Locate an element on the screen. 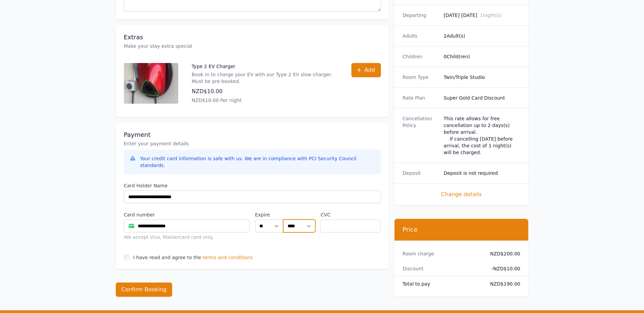 The height and width of the screenshot is (313, 644). span: 1 night(s) is located at coordinates (490, 15).